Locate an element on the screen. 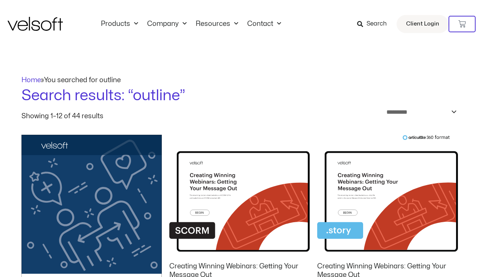 This screenshot has height=277, width=479. a: Home is located at coordinates (31, 80).